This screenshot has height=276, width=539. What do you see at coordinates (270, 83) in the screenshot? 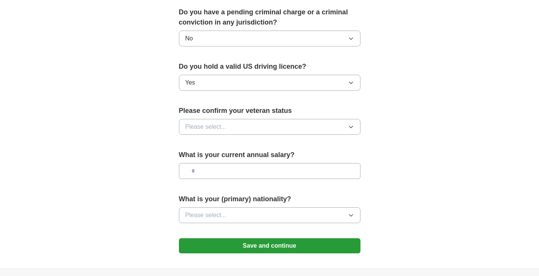
I see `button: Yes` at bounding box center [270, 83].